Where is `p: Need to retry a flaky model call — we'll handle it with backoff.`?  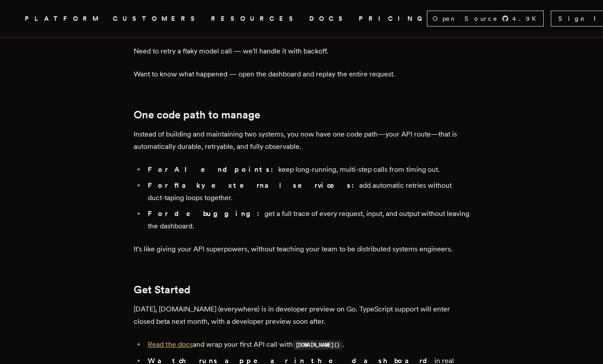 p: Need to retry a flaky model call — we'll handle it with backoff. is located at coordinates (302, 51).